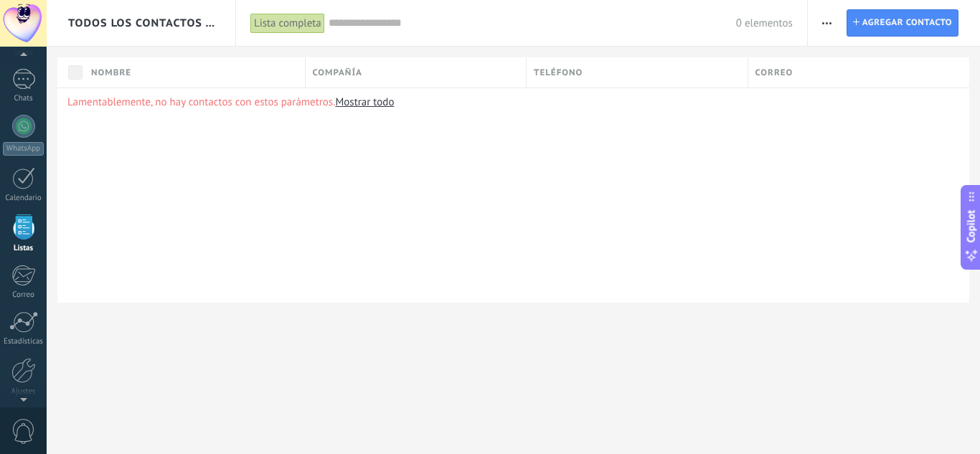 The height and width of the screenshot is (454, 980). Describe the element at coordinates (971, 226) in the screenshot. I see `span: Copilot` at that location.